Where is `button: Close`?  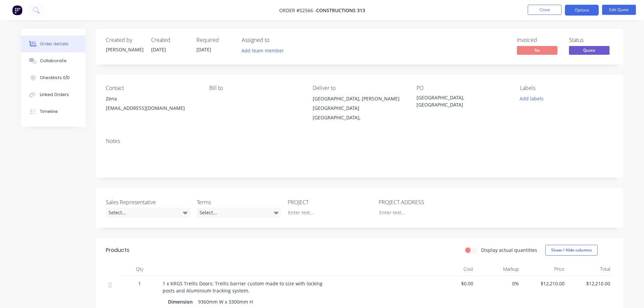 button: Close is located at coordinates (544, 10).